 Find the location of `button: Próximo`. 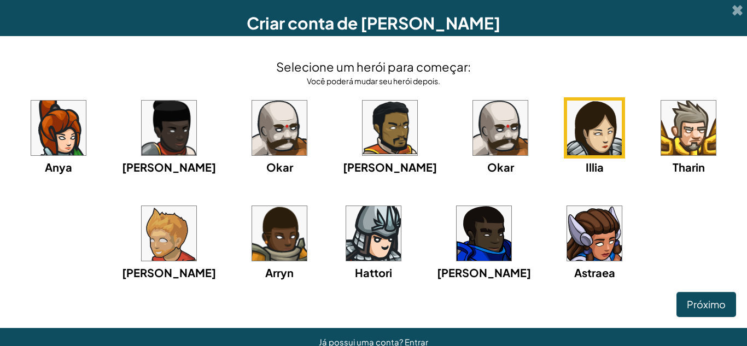

button: Próximo is located at coordinates (706, 305).